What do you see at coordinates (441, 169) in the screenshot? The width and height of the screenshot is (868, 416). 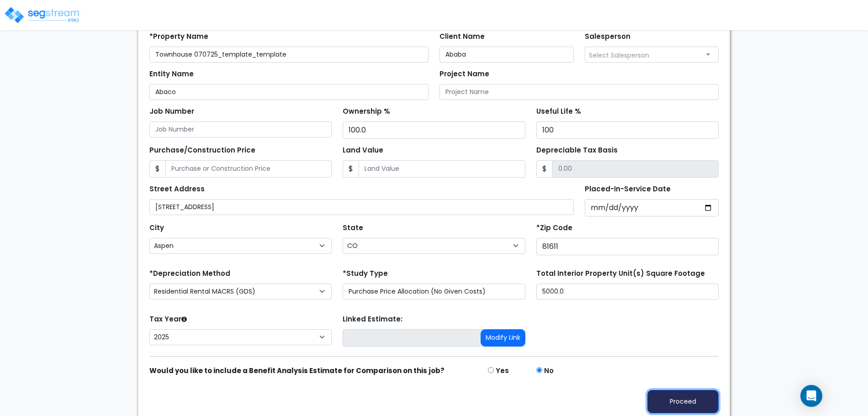 I see `input: Land Value` at bounding box center [441, 169].